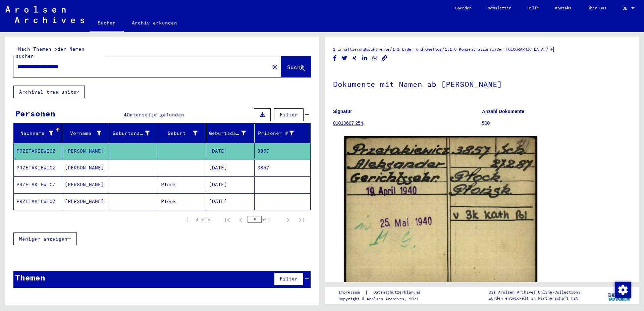 Image resolution: width=644 pixels, height=311 pixels. What do you see at coordinates (275, 67) in the screenshot?
I see `mat-icon: close` at bounding box center [275, 67].